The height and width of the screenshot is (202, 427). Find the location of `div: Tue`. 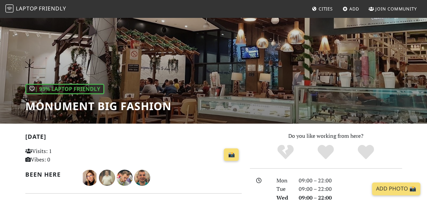

div: Tue is located at coordinates (283, 189).